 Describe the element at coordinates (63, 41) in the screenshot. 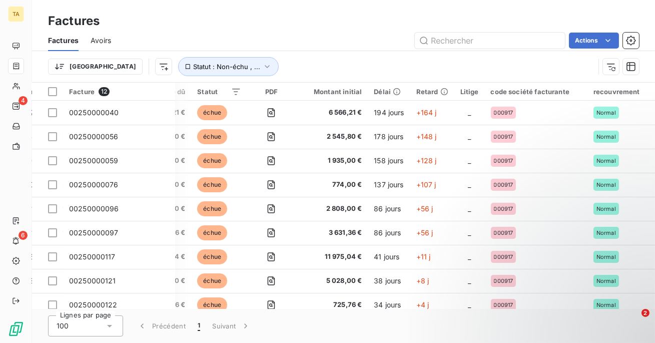

I see `span: Factures` at that location.